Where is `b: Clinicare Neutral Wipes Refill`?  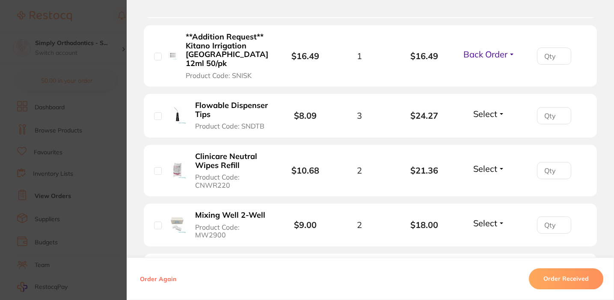
b: Clinicare Neutral Wipes Refill is located at coordinates (232, 161).